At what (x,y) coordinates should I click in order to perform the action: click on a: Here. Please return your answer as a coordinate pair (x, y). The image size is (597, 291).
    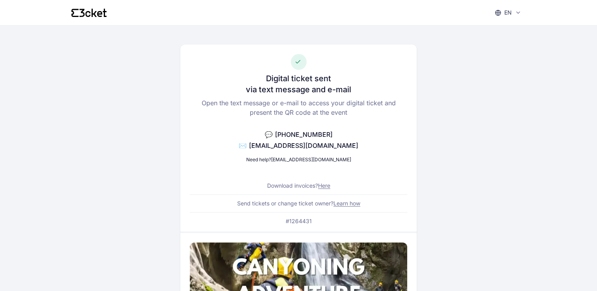
    Looking at the image, I should click on (324, 186).